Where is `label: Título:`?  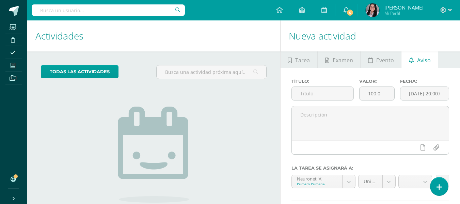 label: Título: is located at coordinates (323, 81).